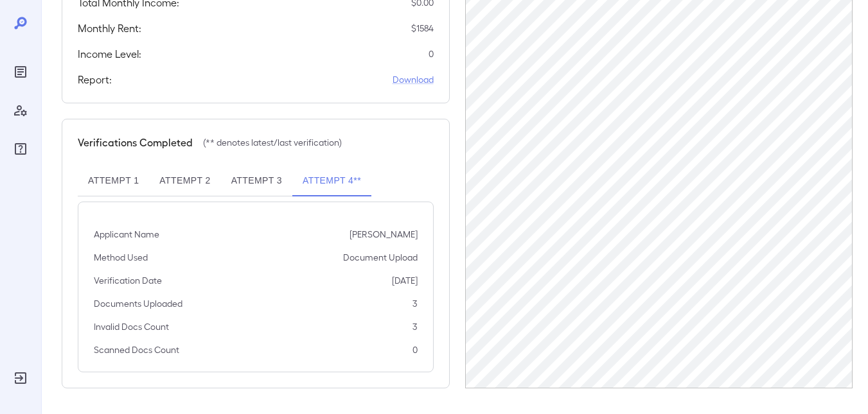  Describe the element at coordinates (138, 304) in the screenshot. I see `p: Documents Uploaded` at that location.